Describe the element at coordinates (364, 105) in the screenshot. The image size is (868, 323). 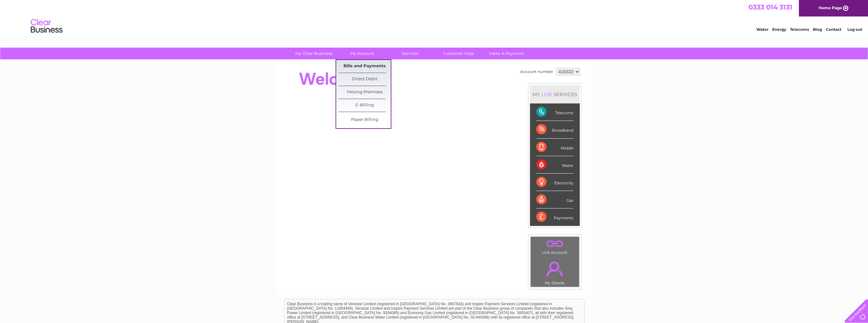
I see `a: E-Billing` at that location.